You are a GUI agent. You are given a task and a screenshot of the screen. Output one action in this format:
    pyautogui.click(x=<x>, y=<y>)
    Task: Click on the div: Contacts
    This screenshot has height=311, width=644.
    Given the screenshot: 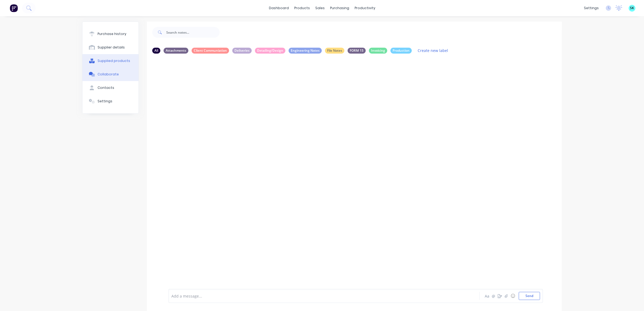 What is the action you would take?
    pyautogui.click(x=106, y=88)
    